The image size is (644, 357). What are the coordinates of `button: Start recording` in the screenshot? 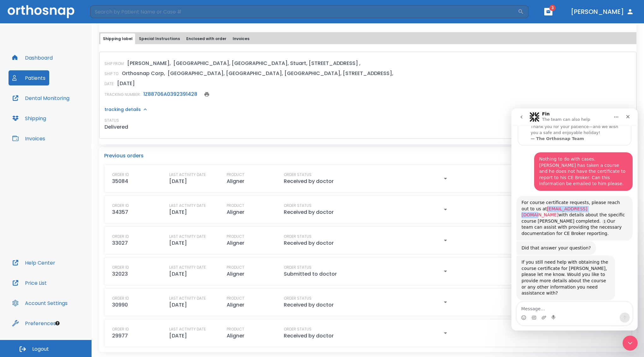 It's located at (43, 209).